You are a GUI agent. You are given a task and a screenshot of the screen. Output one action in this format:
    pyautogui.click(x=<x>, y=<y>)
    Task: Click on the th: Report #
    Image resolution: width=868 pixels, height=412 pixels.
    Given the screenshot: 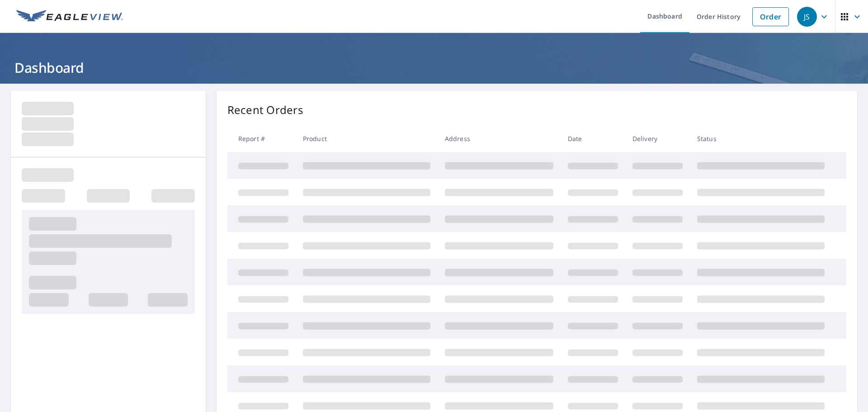 What is the action you would take?
    pyautogui.click(x=261, y=138)
    